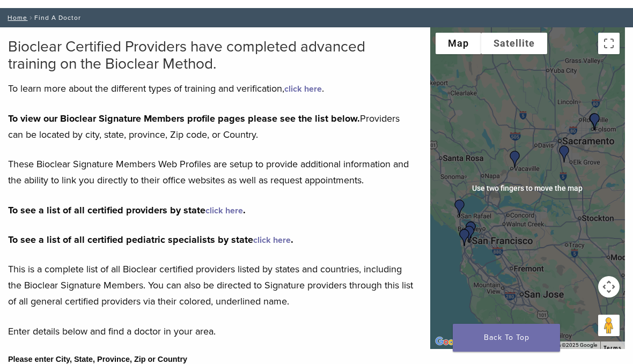  I want to click on button: Toggle fullscreen view, so click(609, 43).